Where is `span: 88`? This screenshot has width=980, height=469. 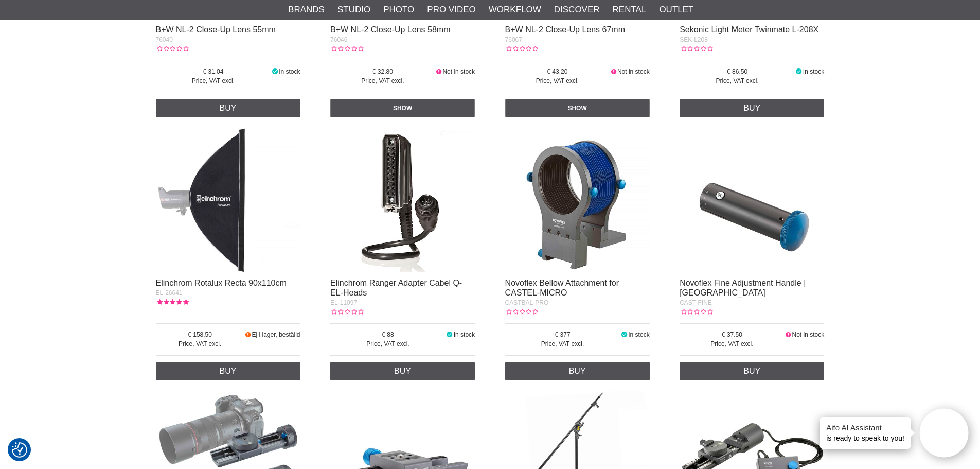 span: 88 is located at coordinates (388, 334).